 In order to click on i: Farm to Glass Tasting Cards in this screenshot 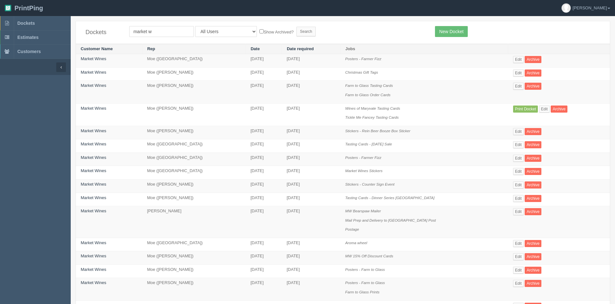, I will do `click(369, 85)`.